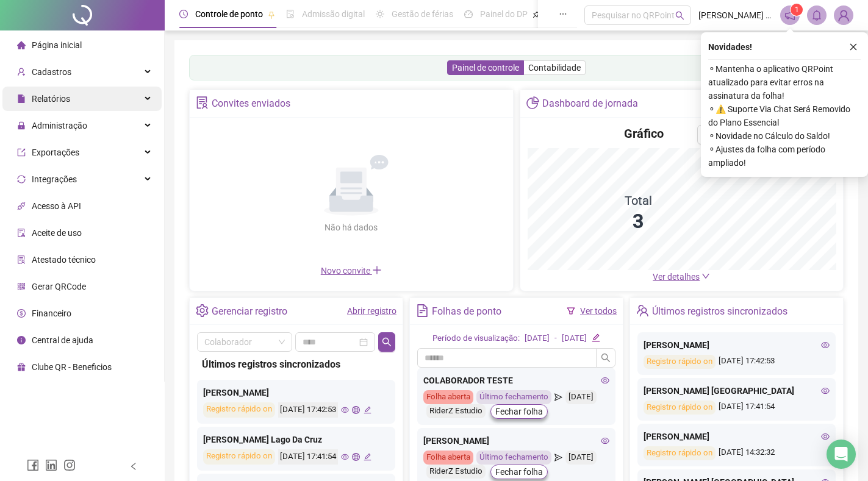  I want to click on h4: Gráfico, so click(644, 133).